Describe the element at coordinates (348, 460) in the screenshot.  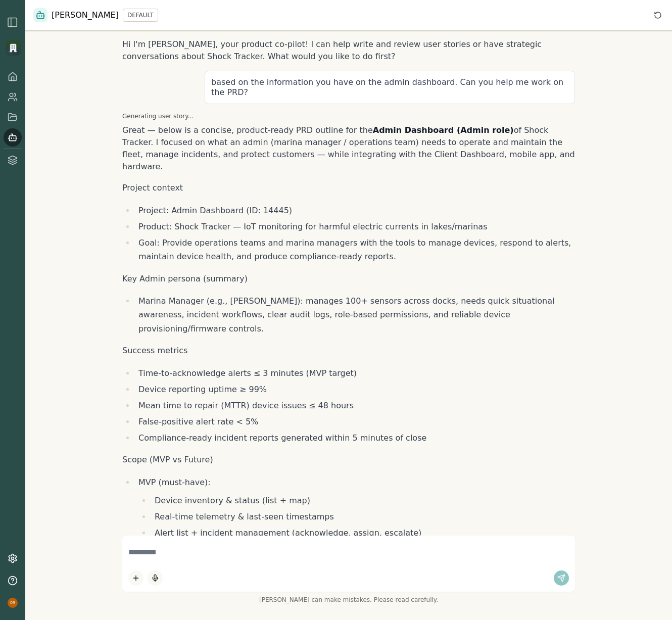
I see `p: Scope (MVP vs Future)` at that location.